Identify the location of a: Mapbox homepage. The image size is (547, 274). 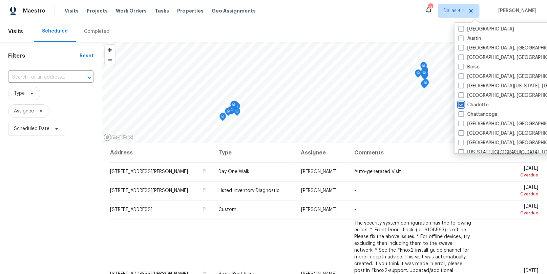
(118, 137).